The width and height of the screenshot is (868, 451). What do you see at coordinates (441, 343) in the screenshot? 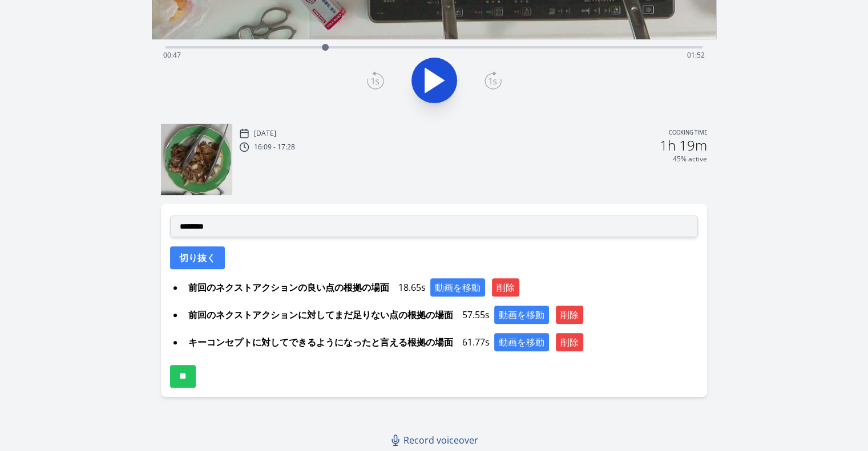
I see `div: 61.77s` at bounding box center [441, 343].